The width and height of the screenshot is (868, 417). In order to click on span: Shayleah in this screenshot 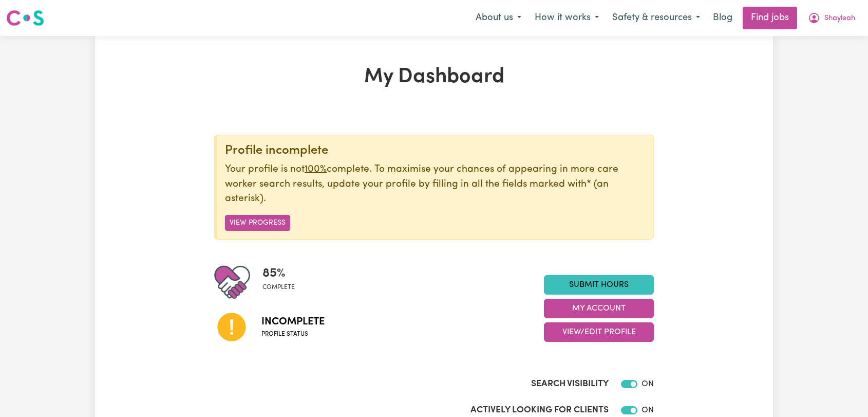, I will do `click(840, 18)`.